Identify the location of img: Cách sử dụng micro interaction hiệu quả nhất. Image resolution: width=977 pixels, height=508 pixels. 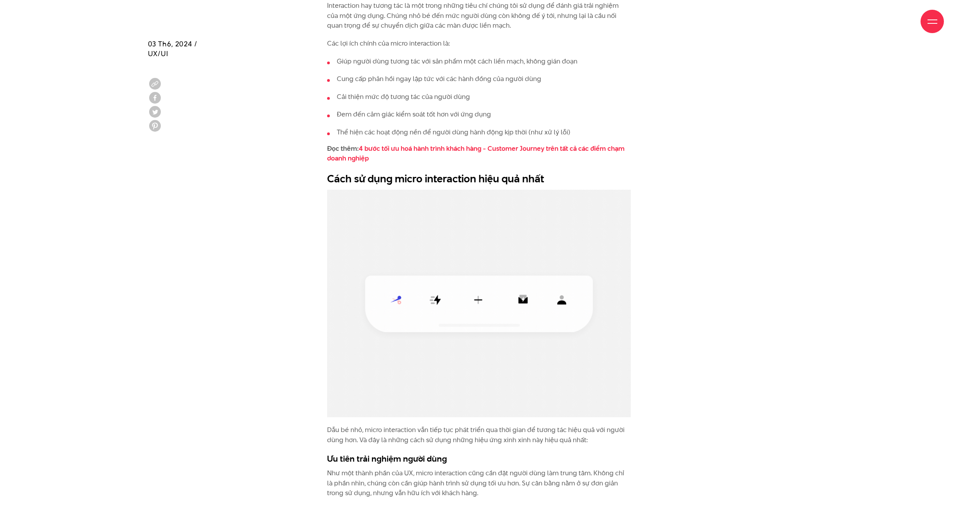
(479, 303).